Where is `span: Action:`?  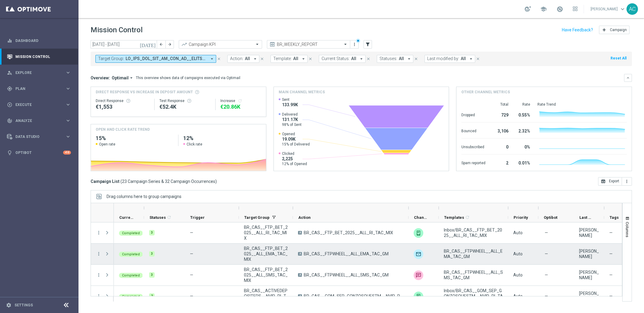
span: Action: is located at coordinates (237, 59).